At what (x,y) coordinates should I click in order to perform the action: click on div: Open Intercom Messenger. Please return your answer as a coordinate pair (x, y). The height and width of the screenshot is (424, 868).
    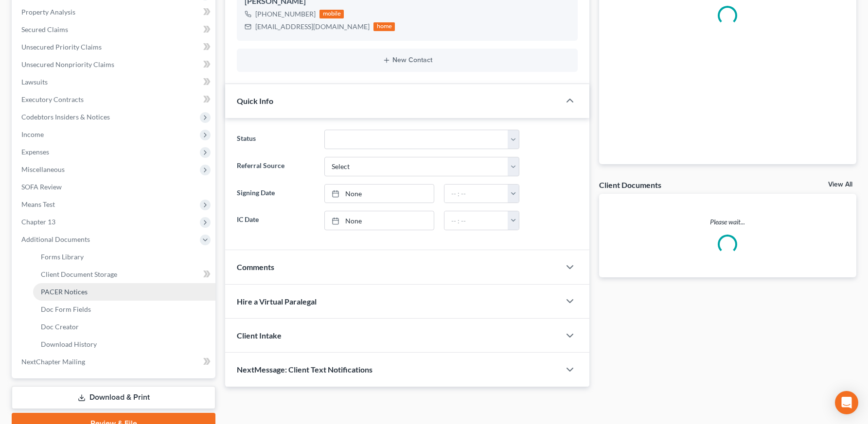
    Looking at the image, I should click on (847, 403).